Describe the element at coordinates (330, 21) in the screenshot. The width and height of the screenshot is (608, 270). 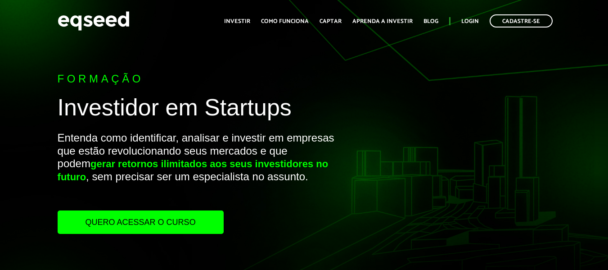
I see `a: Captar` at that location.